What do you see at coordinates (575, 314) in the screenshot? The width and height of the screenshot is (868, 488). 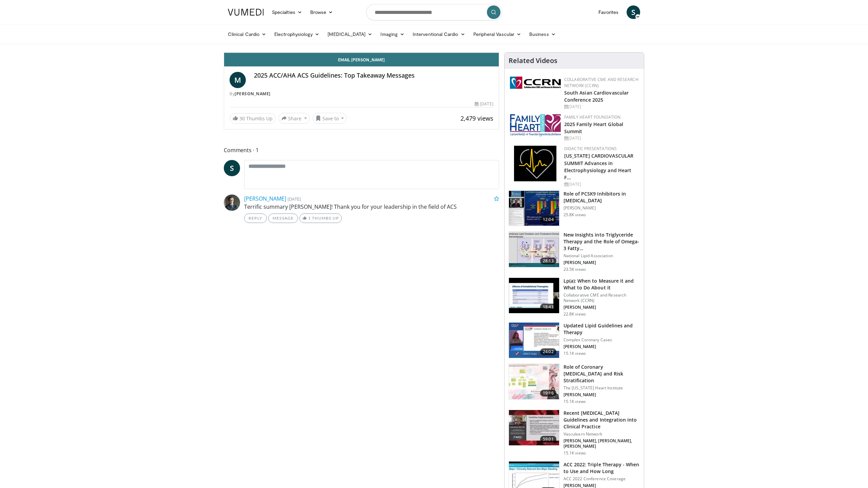 I see `p: 22.8K views` at bounding box center [575, 314].